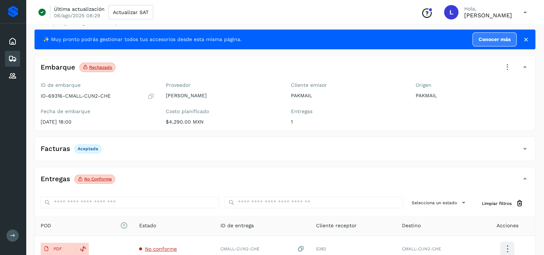  What do you see at coordinates (348, 85) in the screenshot?
I see `label: Cliente emisor` at bounding box center [348, 85].